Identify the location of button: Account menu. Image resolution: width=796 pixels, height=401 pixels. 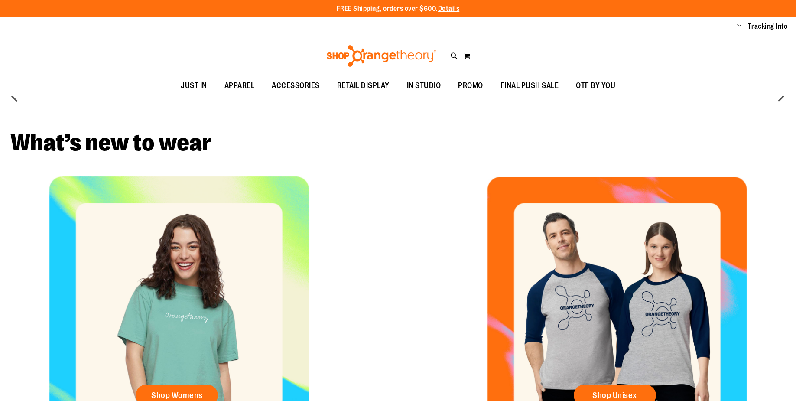
(739, 26).